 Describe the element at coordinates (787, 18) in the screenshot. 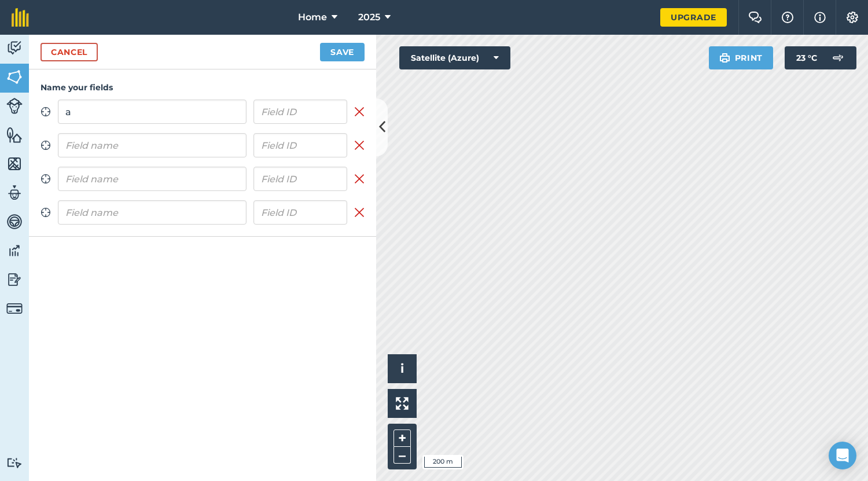

I see `img: A question mark icon` at that location.